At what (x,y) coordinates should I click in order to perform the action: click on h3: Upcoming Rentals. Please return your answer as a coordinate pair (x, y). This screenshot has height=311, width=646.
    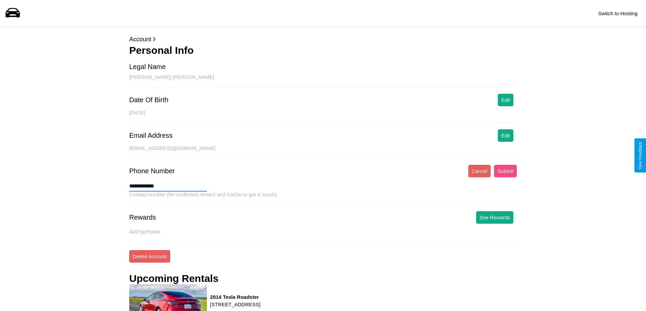
    Looking at the image, I should click on (174, 279).